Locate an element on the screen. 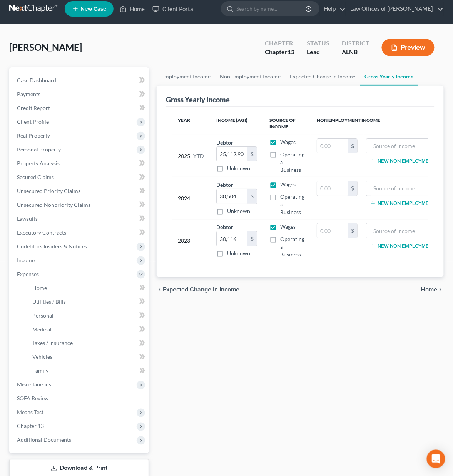 The image size is (453, 476). a: Client Portal is located at coordinates (174, 9).